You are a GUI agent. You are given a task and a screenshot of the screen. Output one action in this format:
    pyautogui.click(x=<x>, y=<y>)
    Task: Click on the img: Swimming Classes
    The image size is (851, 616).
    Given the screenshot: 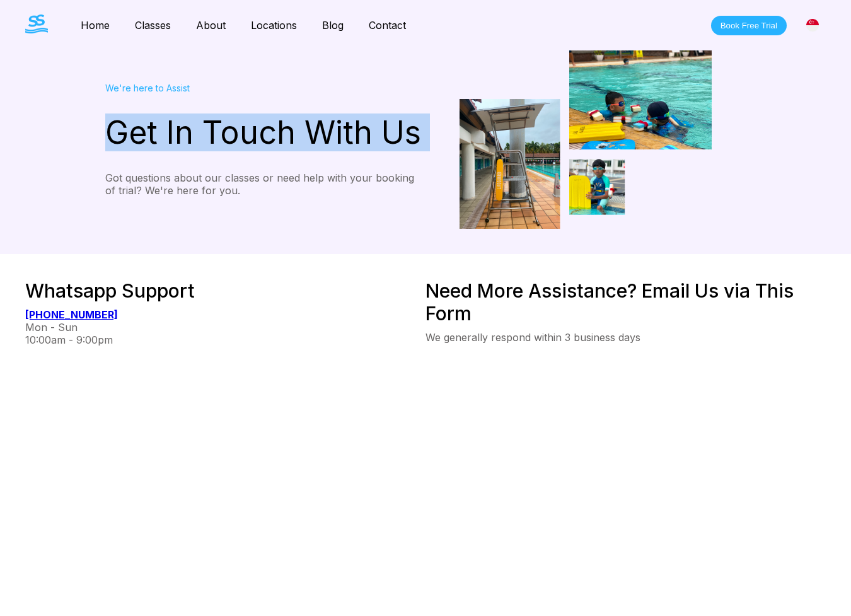 What is the action you would take?
    pyautogui.click(x=585, y=139)
    